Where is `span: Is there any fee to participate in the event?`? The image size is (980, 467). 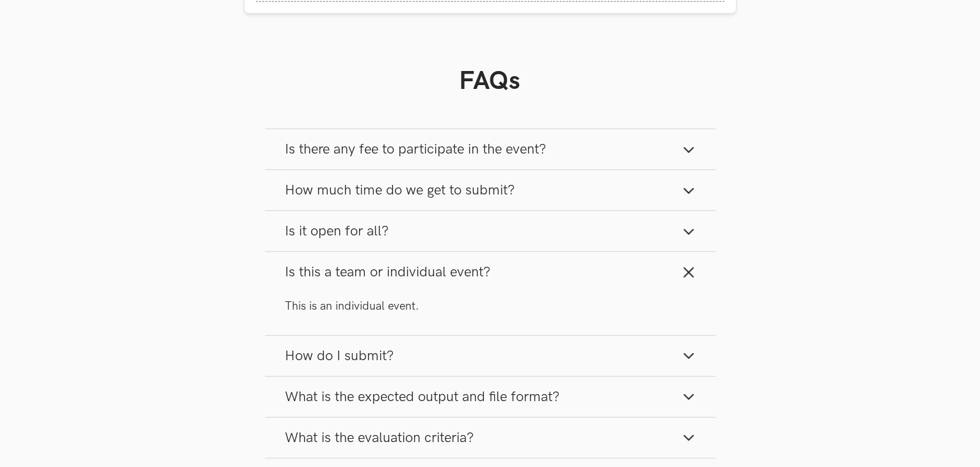 span: Is there any fee to participate in the event? is located at coordinates (416, 149).